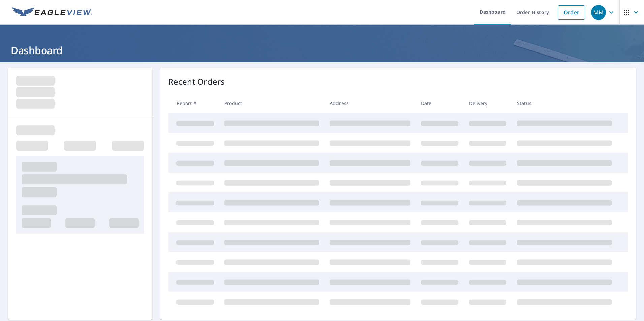  I want to click on th: Delivery, so click(488, 103).